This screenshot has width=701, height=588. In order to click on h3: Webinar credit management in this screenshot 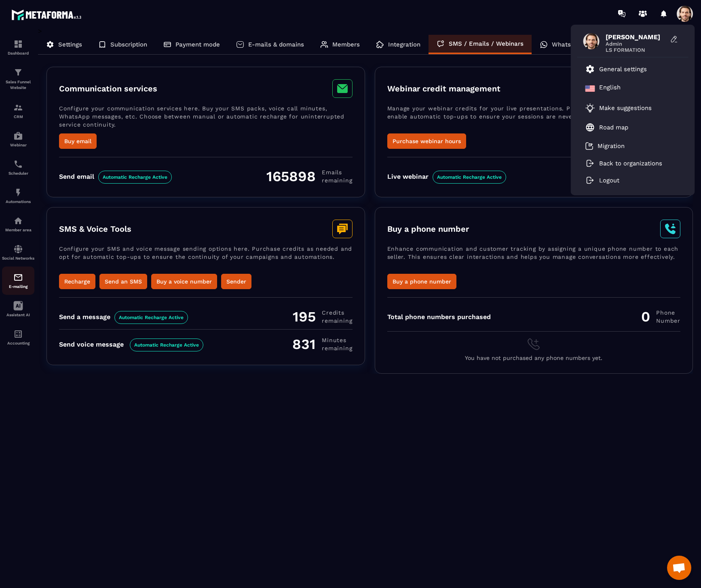, I will do `click(444, 89)`.